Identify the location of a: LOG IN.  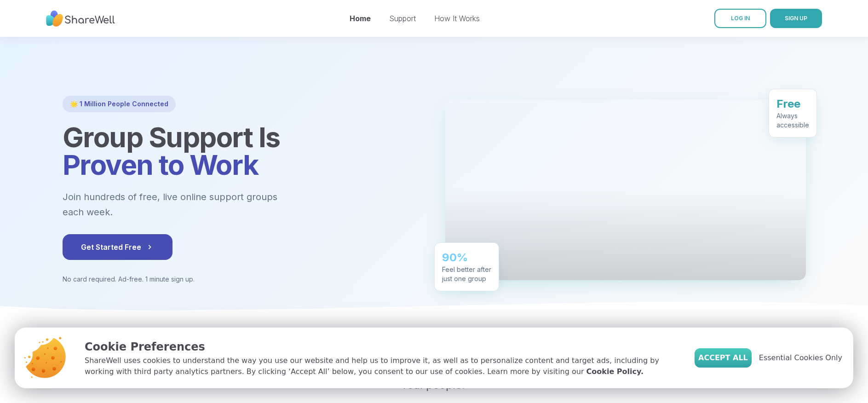
(740, 18).